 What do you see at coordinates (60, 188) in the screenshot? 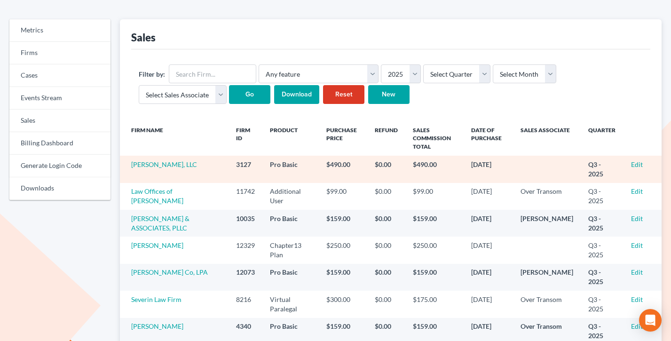
I see `a: Downloads` at bounding box center [60, 188].